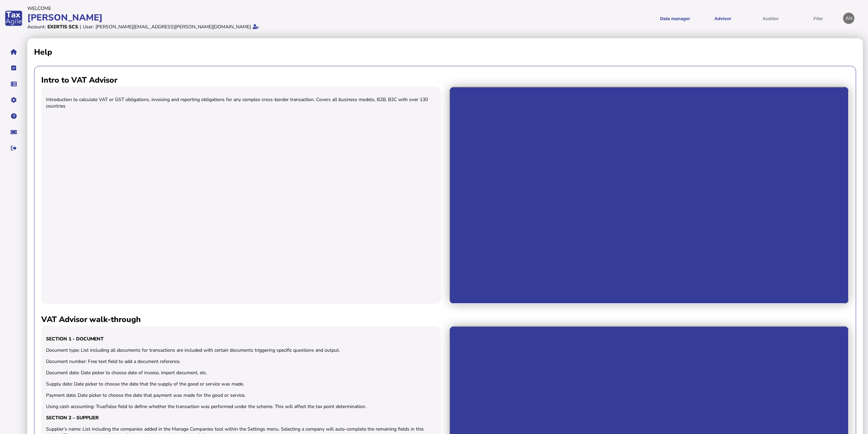 This screenshot has width=868, height=434. I want to click on p: Introduction to calculate VAT or GST obligations, invoicing and reporting obligations for any com..., so click(241, 103).